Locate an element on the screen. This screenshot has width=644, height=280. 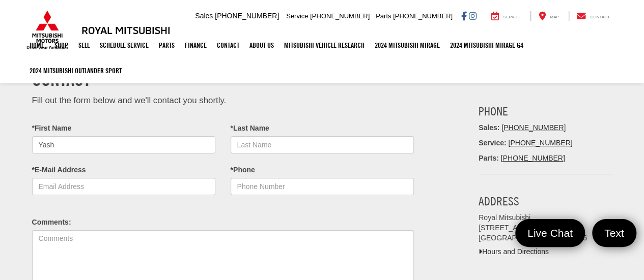
span: Sales is located at coordinates (203, 16).